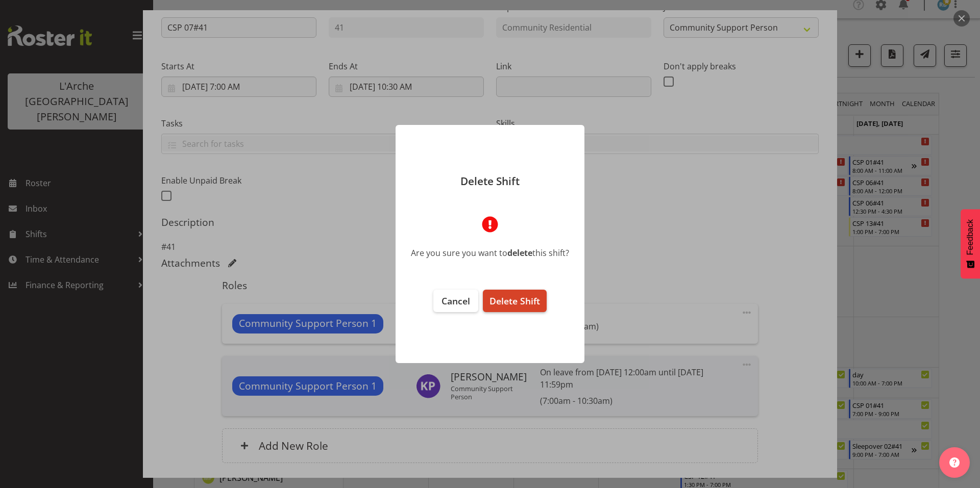  I want to click on span: Feedback, so click(971, 237).